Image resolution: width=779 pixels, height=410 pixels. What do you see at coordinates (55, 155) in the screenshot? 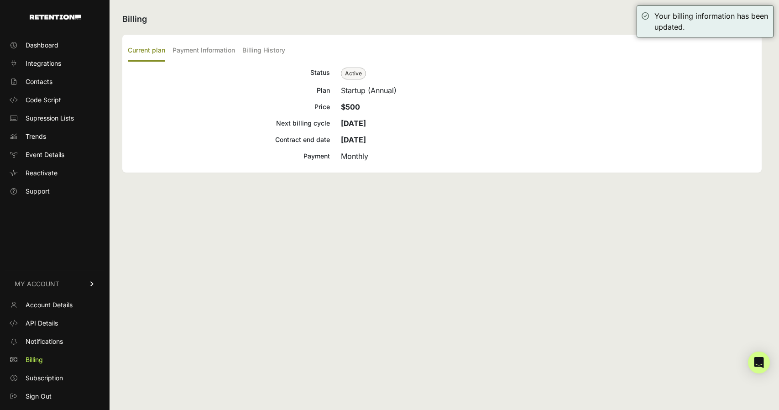
I see `a: Event Details` at bounding box center [55, 155].